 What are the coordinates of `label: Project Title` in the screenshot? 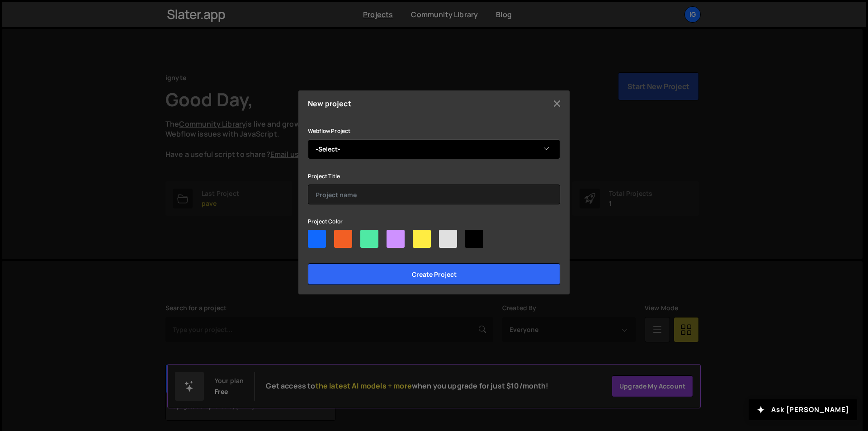 It's located at (323, 177).